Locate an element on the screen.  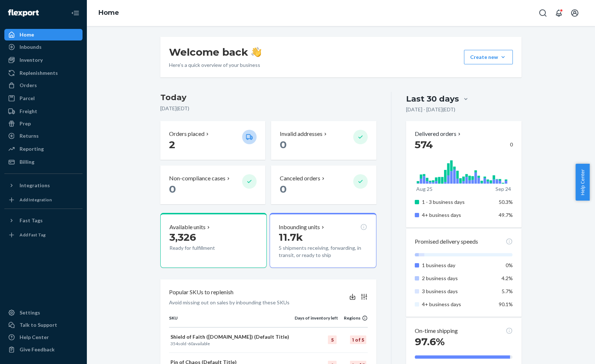
p: 1 - 3 business days is located at coordinates (457, 202).